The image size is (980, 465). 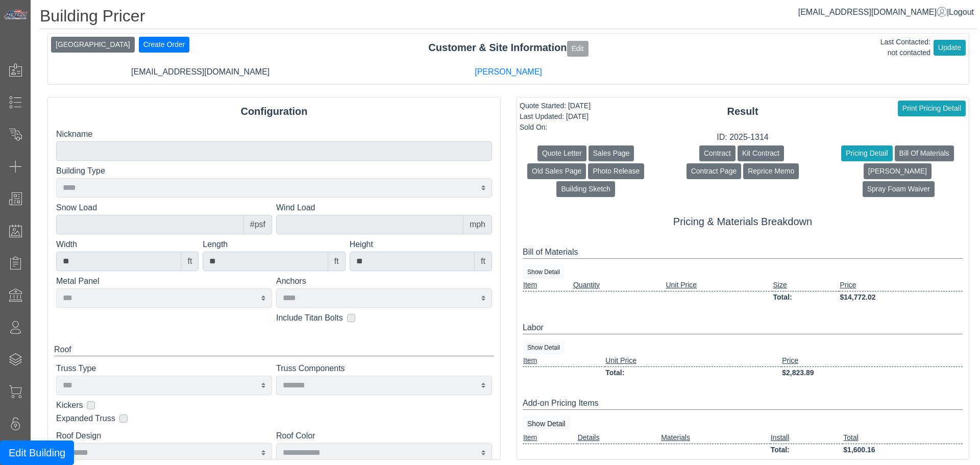 I want to click on label: Snow Load, so click(x=164, y=208).